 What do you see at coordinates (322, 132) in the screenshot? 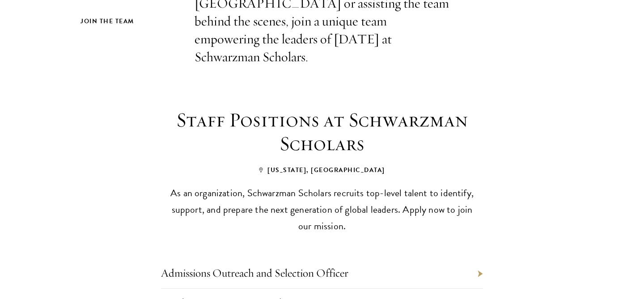
I see `h3: Staff Positions at Schwarzman Scholars` at bounding box center [322, 132].